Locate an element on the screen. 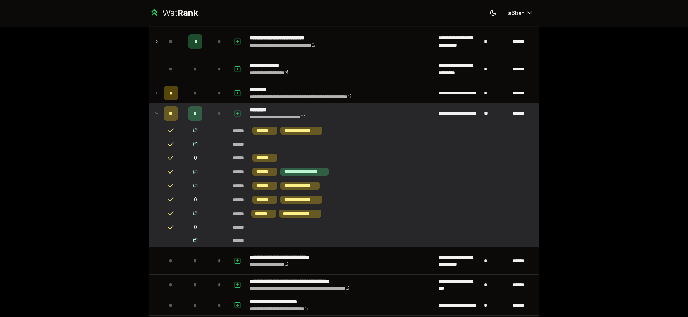  div: Wat is located at coordinates (180, 13).